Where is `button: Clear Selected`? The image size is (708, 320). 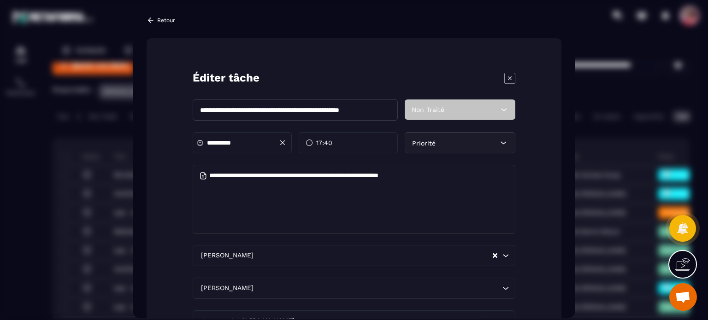 button: Clear Selected is located at coordinates (495, 255).